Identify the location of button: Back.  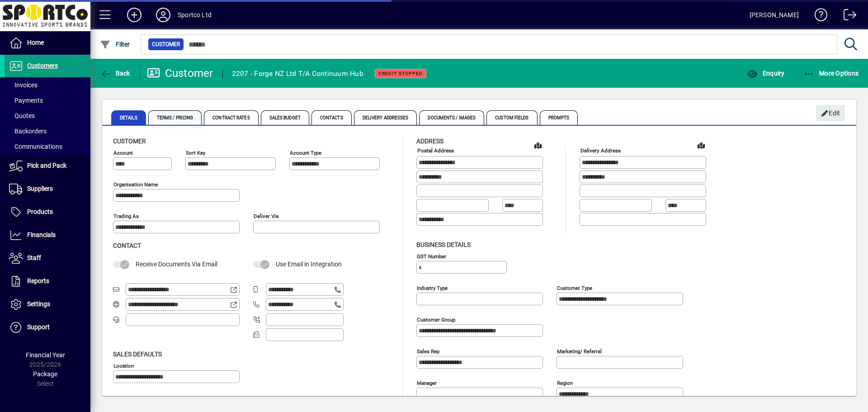
(115, 74).